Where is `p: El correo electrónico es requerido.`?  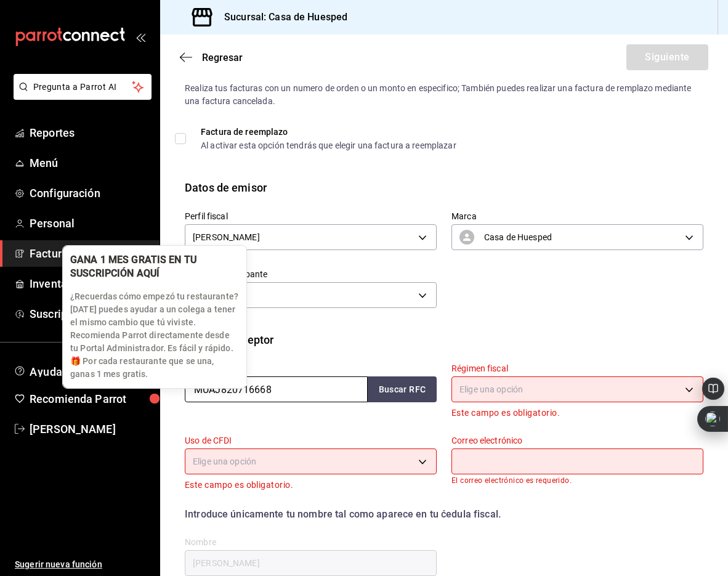 p: El correo electrónico es requerido. is located at coordinates (577, 480).